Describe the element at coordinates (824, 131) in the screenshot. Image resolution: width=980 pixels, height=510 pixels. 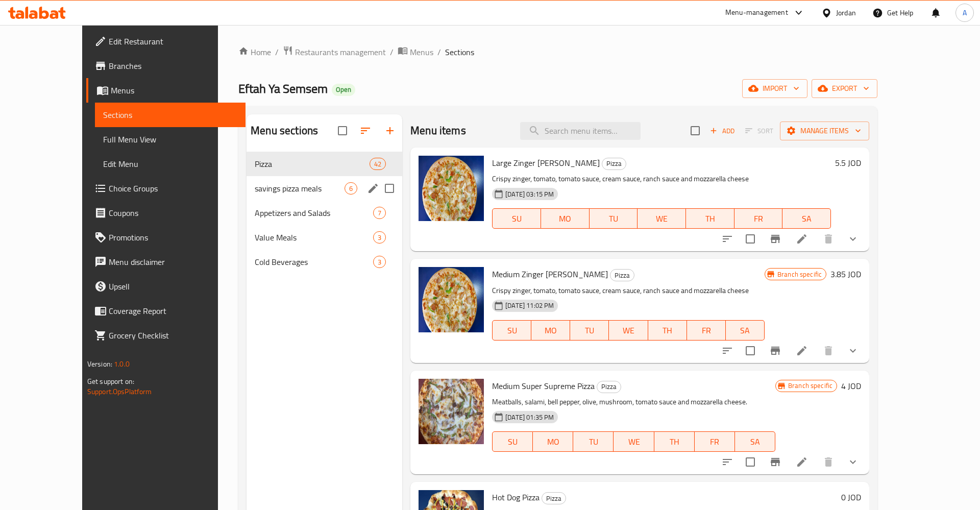
I see `span: Manage items` at that location.